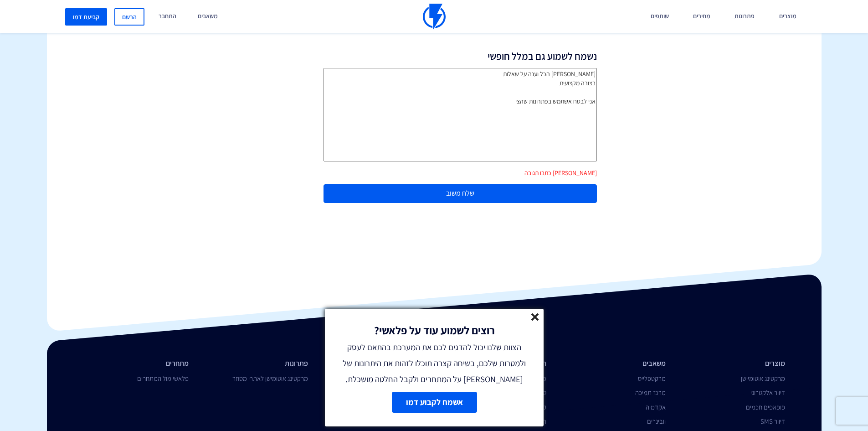  What do you see at coordinates (772, 420) in the screenshot?
I see `a: דיוור SMS` at bounding box center [772, 420].